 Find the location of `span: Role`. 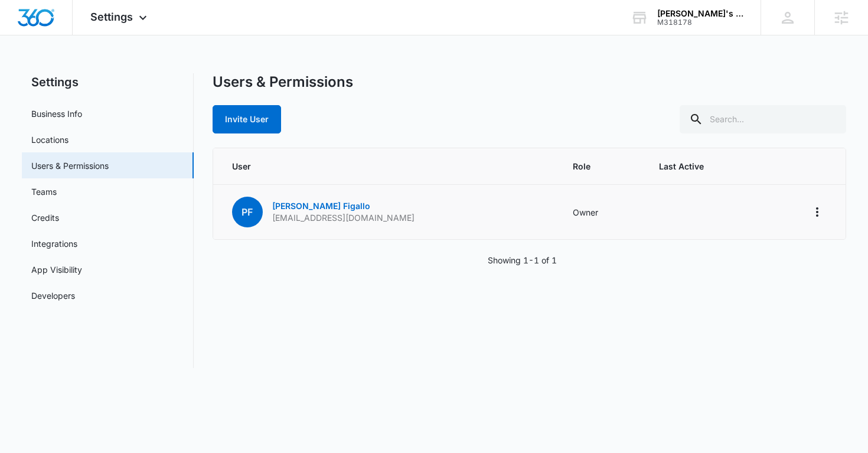

span: Role is located at coordinates (602, 166).